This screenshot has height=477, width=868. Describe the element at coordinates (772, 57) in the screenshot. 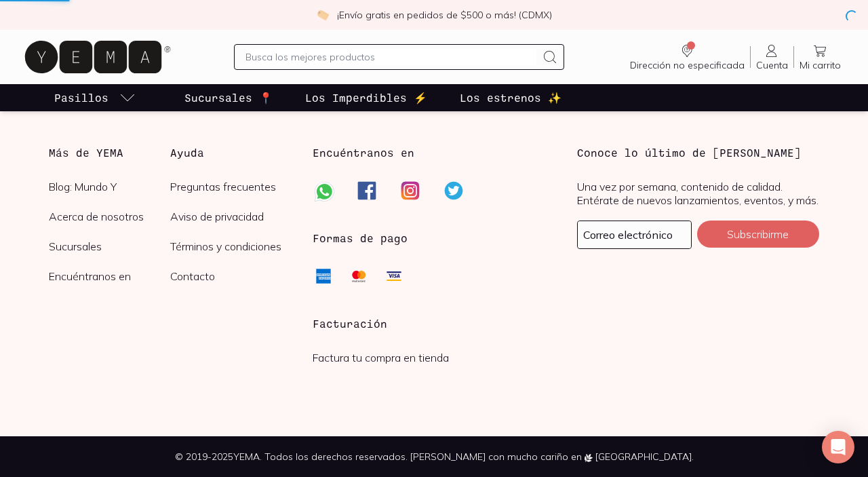

I see `a: Cuenta` at that location.